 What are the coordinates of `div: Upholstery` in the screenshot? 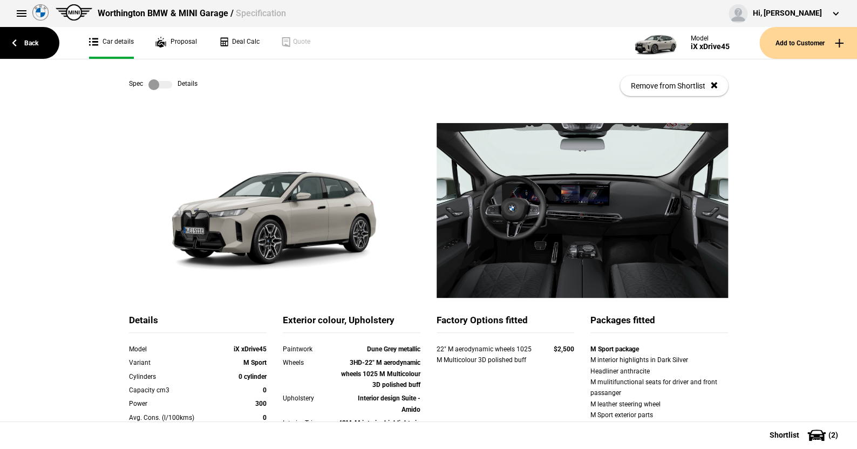 It's located at (310, 398).